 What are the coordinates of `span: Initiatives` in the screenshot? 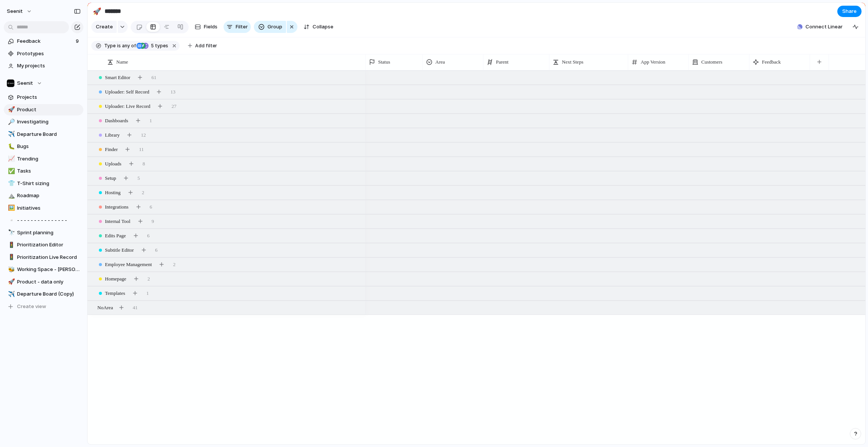 It's located at (49, 208).